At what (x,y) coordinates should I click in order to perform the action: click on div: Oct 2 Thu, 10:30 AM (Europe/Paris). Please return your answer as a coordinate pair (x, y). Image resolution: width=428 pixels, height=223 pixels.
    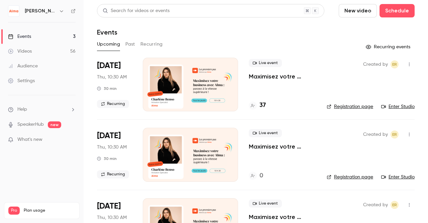
    Looking at the image, I should click on (114, 84).